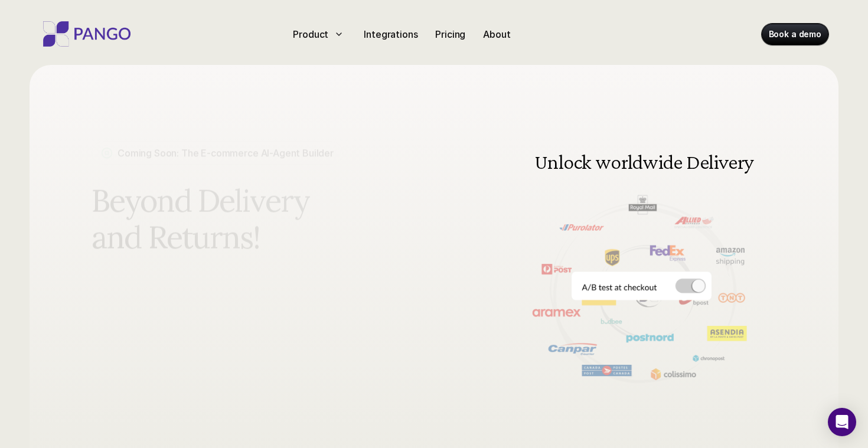 The height and width of the screenshot is (448, 868). I want to click on p: Product, so click(310, 34).